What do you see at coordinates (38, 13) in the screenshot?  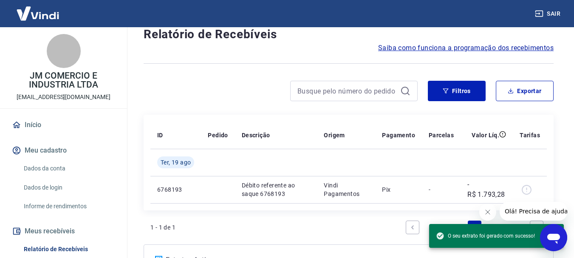 I see `img: Vindi` at bounding box center [38, 13].